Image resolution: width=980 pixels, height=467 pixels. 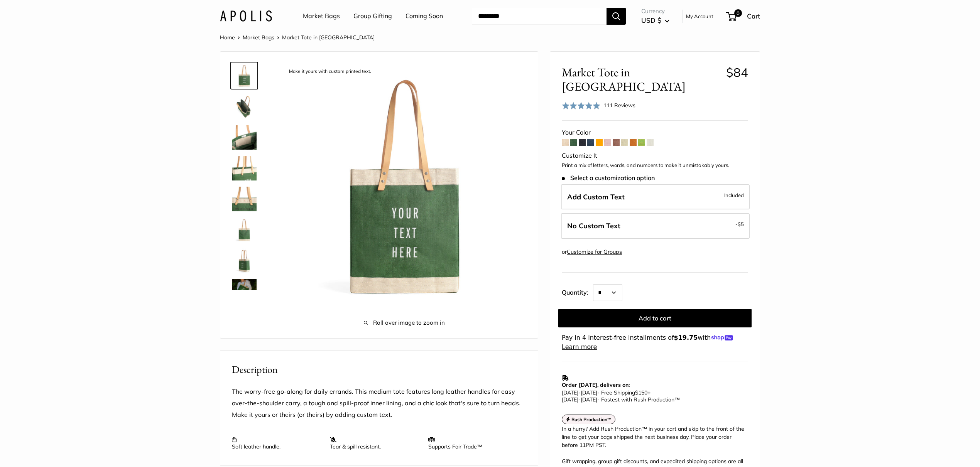 I want to click on button: Search, so click(x=616, y=16).